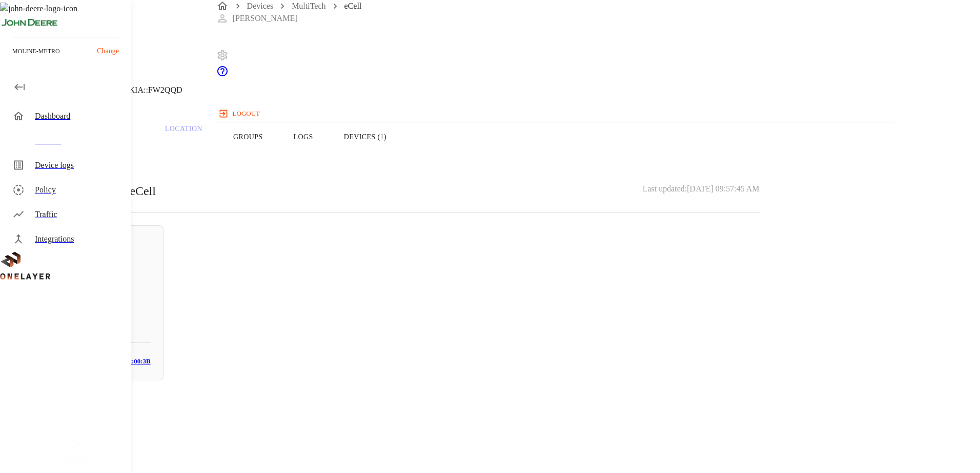 This screenshot has height=473, width=980. Describe the element at coordinates (123, 361) in the screenshot. I see `h3: 18:FB:8E:02:00:3B` at that location.